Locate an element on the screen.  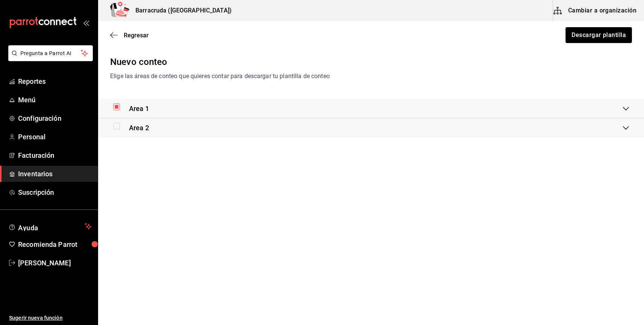
span: Regresar is located at coordinates (136, 35).